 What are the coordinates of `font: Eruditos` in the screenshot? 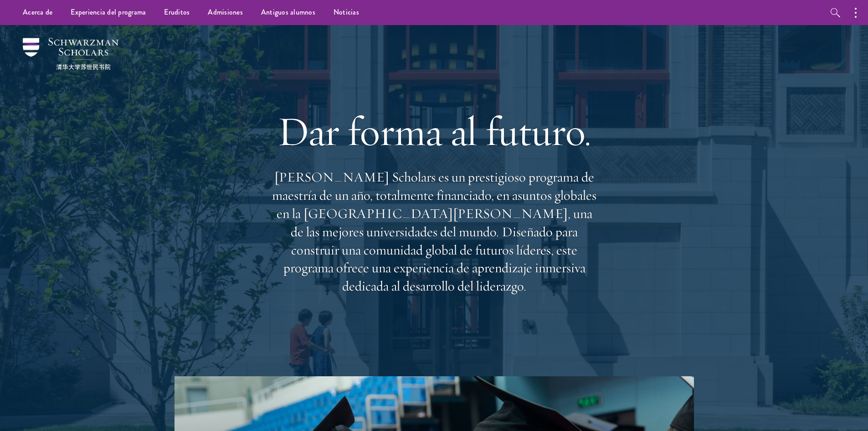 It's located at (177, 12).